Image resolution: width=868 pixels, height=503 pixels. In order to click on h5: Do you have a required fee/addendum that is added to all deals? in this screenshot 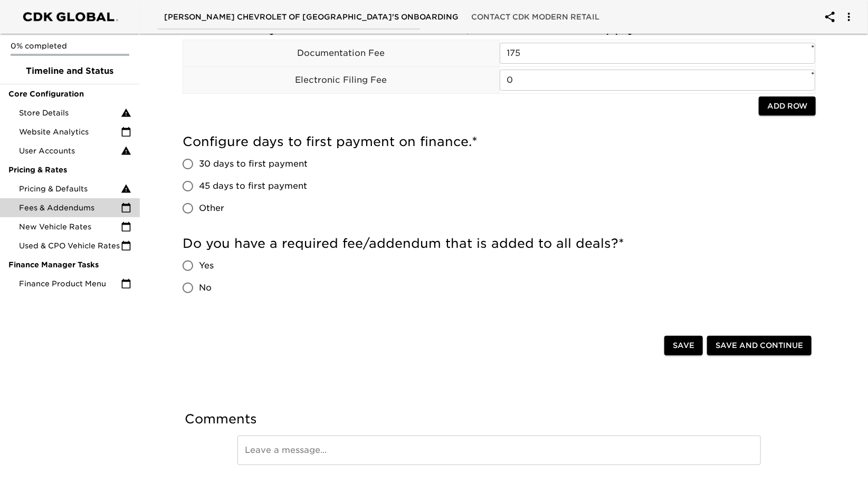, I will do `click(500, 243)`.